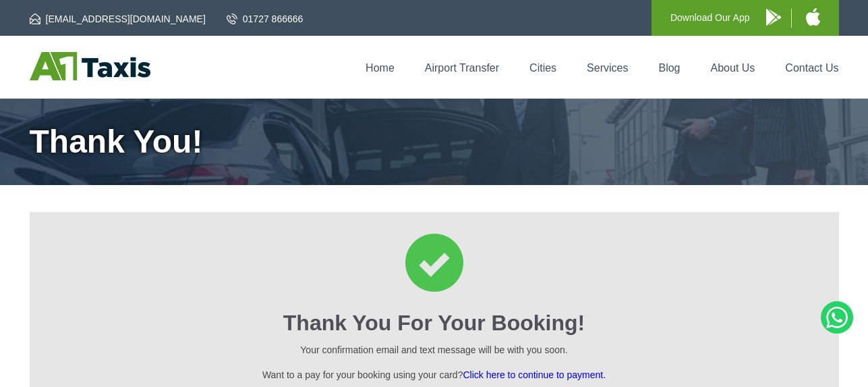 The height and width of the screenshot is (387, 868). I want to click on a: Contact Us, so click(811, 67).